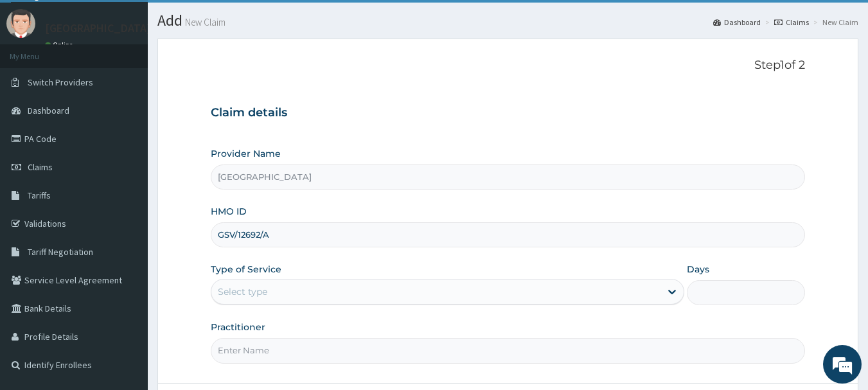 The height and width of the screenshot is (390, 868). I want to click on span: Switch Providers, so click(61, 83).